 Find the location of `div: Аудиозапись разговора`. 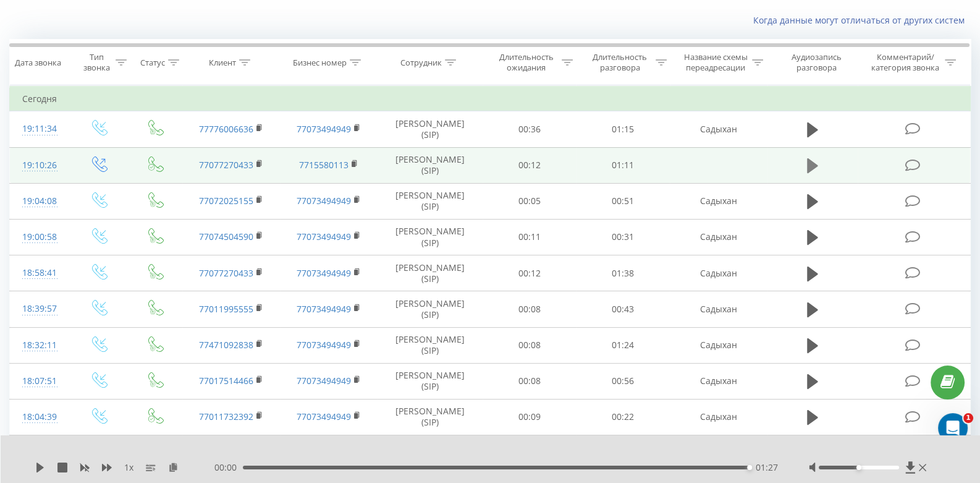

div: Аудиозапись разговора is located at coordinates (816, 62).